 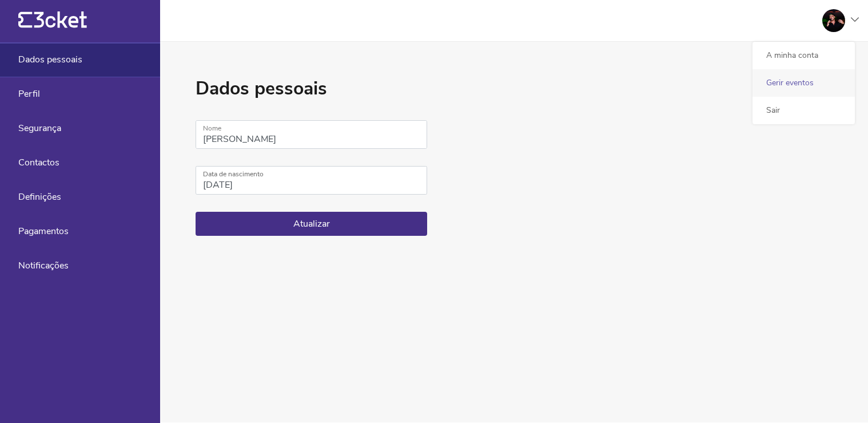 I want to click on a: A minha conta, so click(x=803, y=56).